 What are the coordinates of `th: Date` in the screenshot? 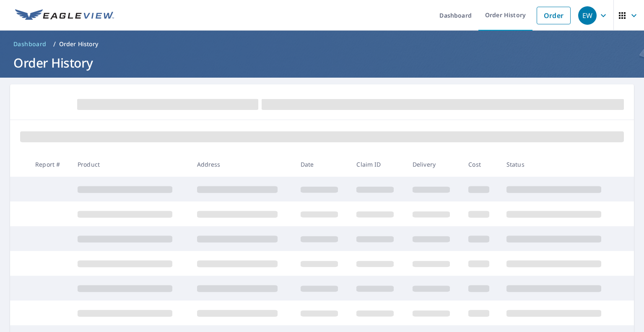 It's located at (322, 164).